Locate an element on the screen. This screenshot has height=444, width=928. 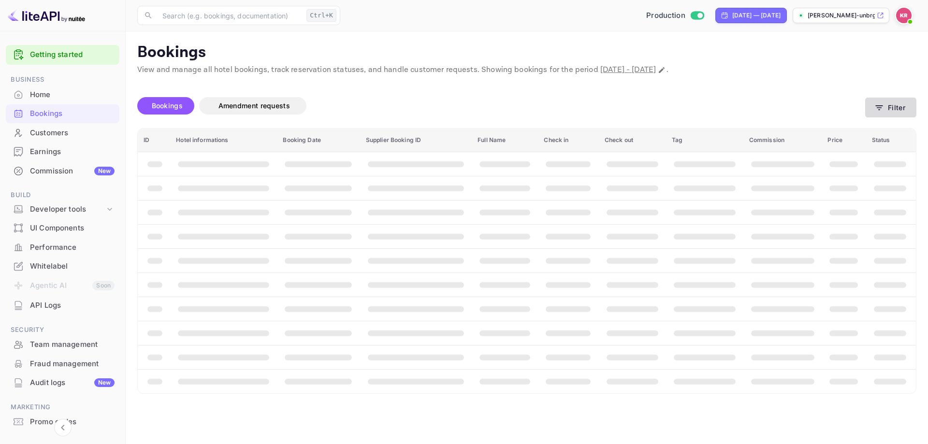
div: Audit logsNew is located at coordinates (62, 383).